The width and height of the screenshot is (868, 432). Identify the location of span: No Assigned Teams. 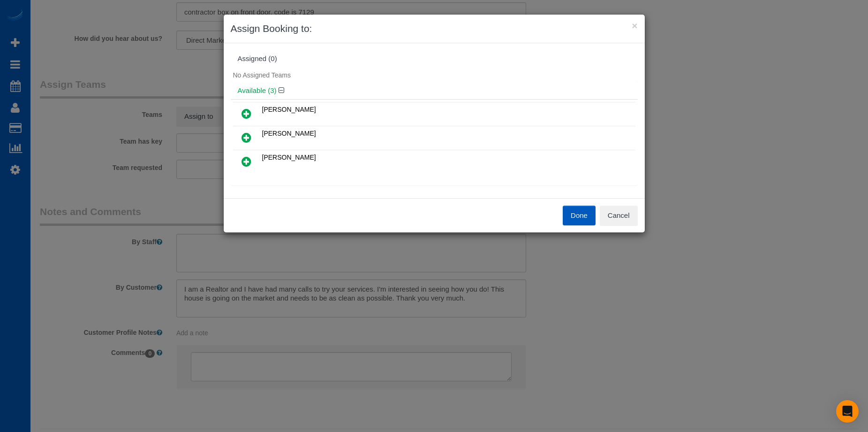
(261, 75).